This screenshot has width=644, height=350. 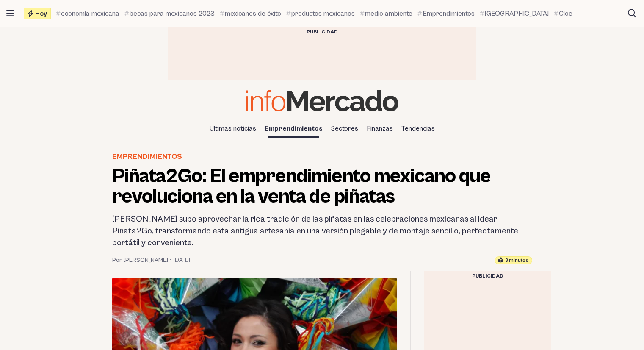 I want to click on span: mexicanos de éxito, so click(x=253, y=14).